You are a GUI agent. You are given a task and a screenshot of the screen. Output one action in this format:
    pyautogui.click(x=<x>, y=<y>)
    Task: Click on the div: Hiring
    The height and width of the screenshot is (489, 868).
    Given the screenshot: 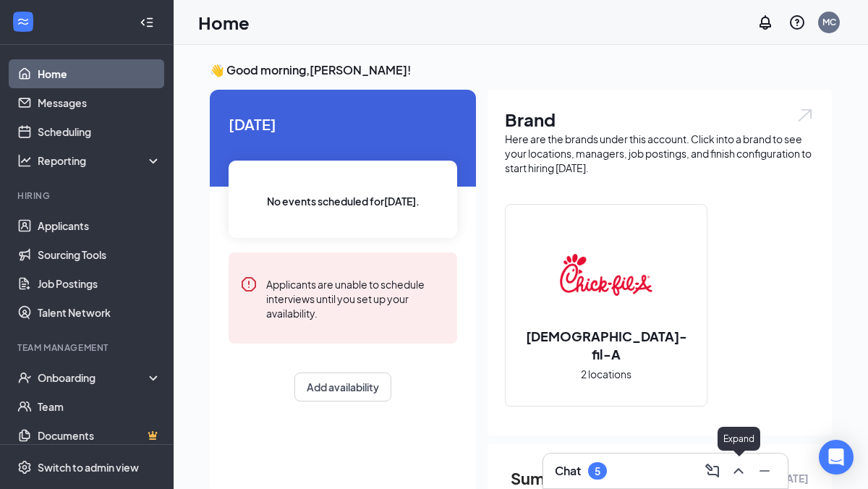 What is the action you would take?
    pyautogui.click(x=87, y=196)
    